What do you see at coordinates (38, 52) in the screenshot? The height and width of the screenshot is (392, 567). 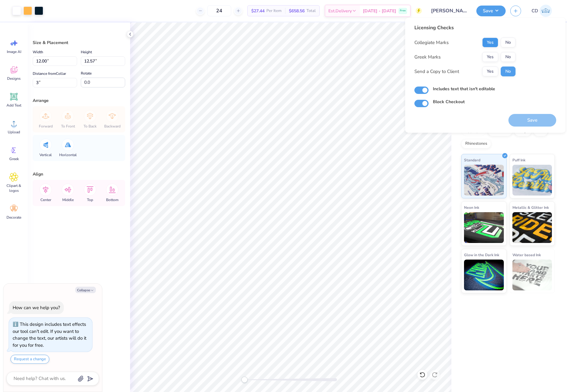 I see `label: Width` at bounding box center [38, 52].